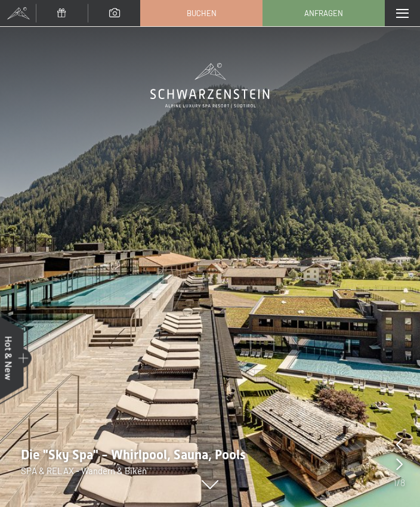  What do you see at coordinates (201, 13) in the screenshot?
I see `span: Buchen` at bounding box center [201, 13].